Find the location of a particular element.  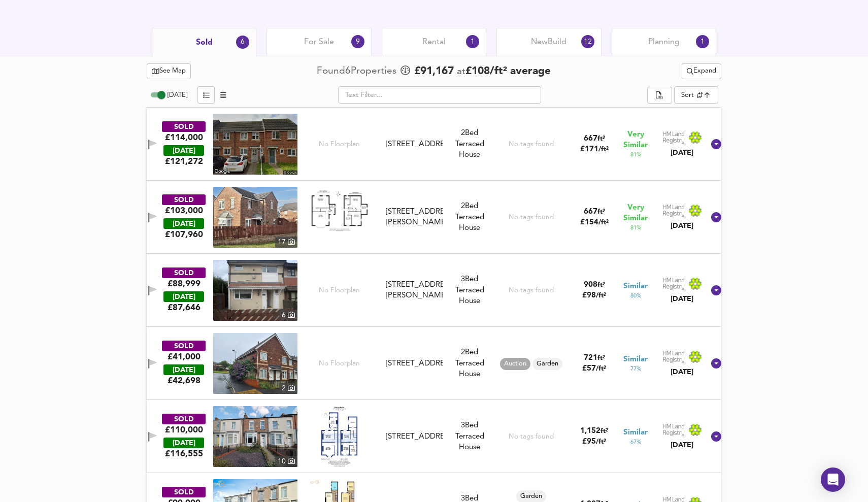

div: £110,000 is located at coordinates (183, 430).